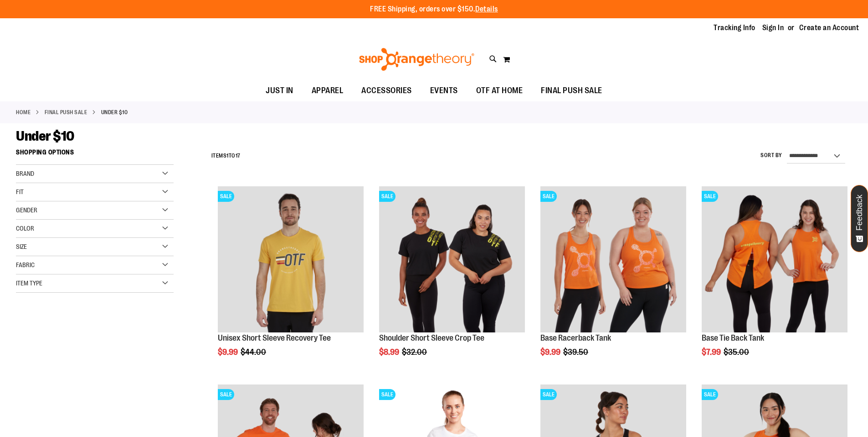  What do you see at coordinates (576, 338) in the screenshot?
I see `a: Base Racerback Tank` at bounding box center [576, 338].